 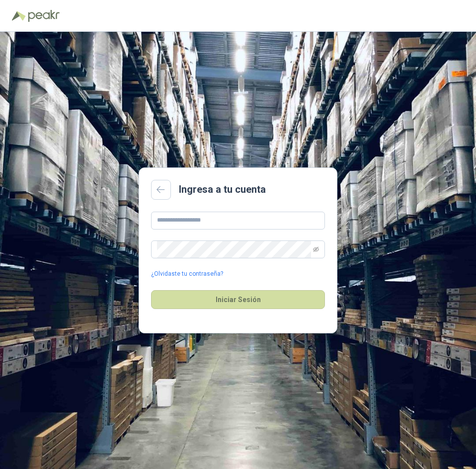 What do you see at coordinates (19, 16) in the screenshot?
I see `img: Logo` at bounding box center [19, 16].